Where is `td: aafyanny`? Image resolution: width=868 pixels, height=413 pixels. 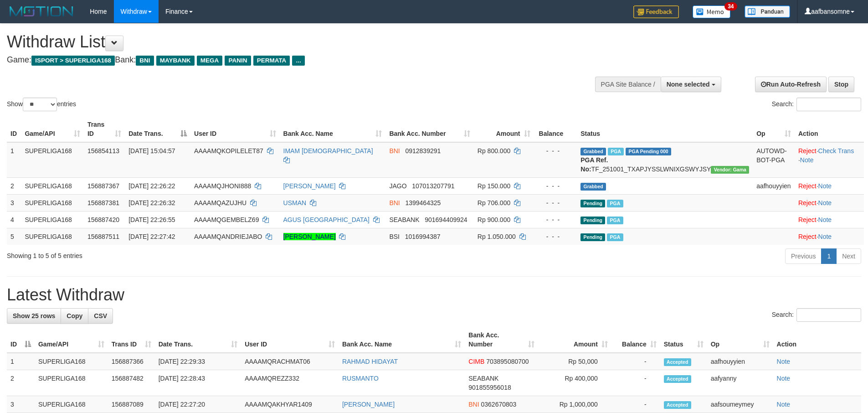 td: aafyanny is located at coordinates (740, 382).